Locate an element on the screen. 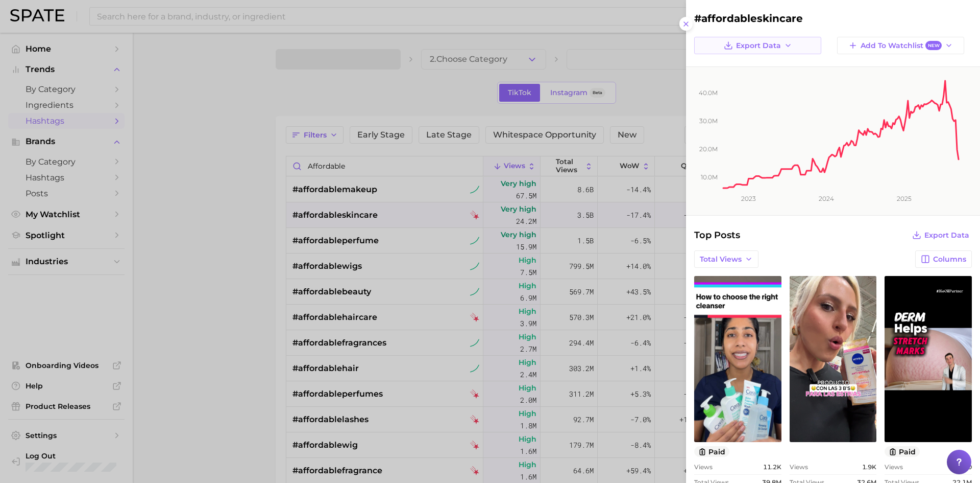 The image size is (980, 483). button: Add to WatchlistNew is located at coordinates (901, 45).